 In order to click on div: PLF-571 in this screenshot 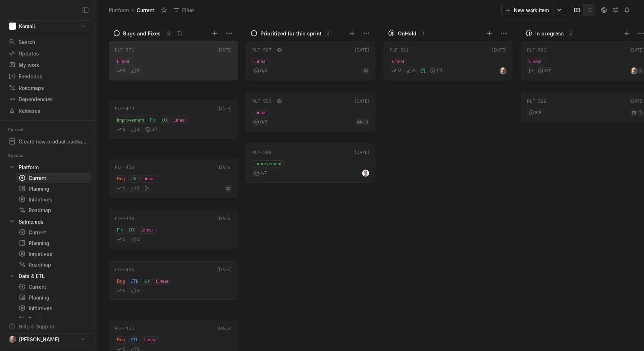, I will do `click(125, 50)`.